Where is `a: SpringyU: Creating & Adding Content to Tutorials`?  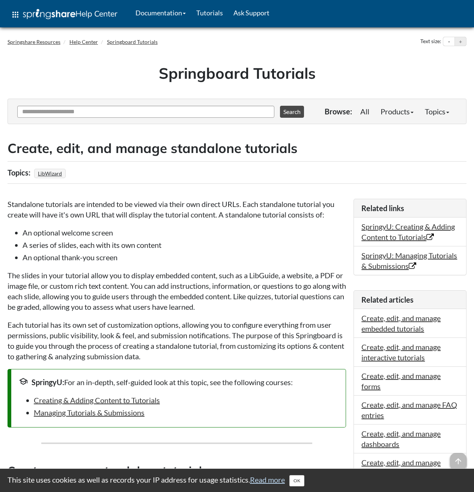 a: SpringyU: Creating & Adding Content to Tutorials is located at coordinates (408, 232).